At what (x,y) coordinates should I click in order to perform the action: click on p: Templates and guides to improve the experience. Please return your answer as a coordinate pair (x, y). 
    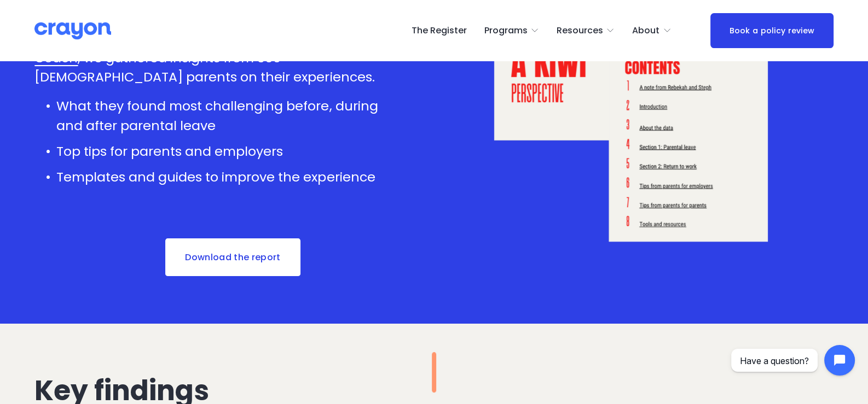
    Looking at the image, I should click on (226, 176).